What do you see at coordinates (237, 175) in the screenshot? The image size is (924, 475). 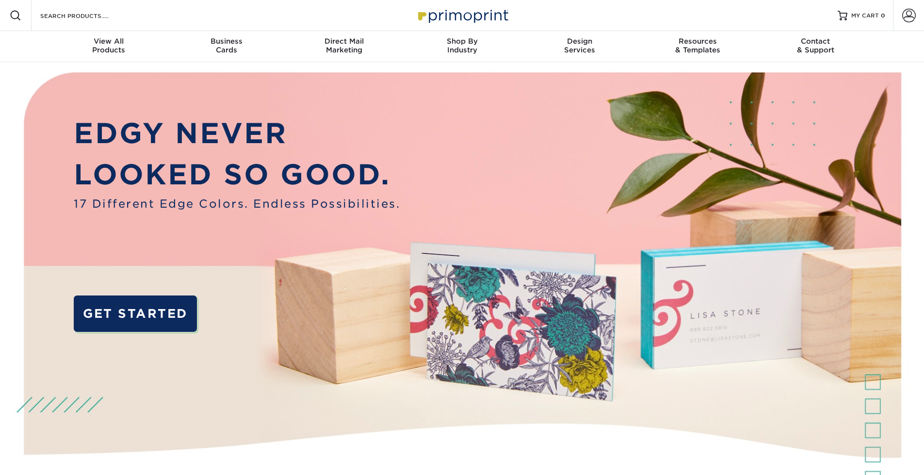 I see `p: LOOKED SO GOOD.` at bounding box center [237, 175].